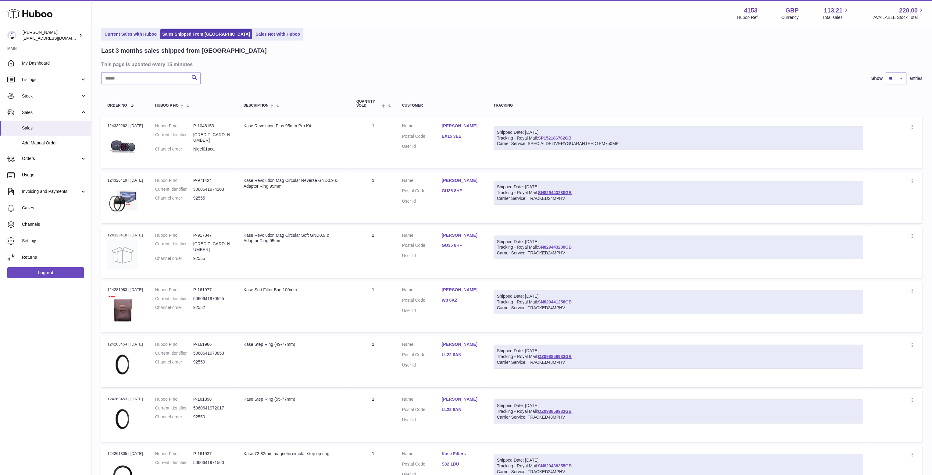  What do you see at coordinates (212, 353) in the screenshot?
I see `dd: 5060641970853` at bounding box center [212, 353].